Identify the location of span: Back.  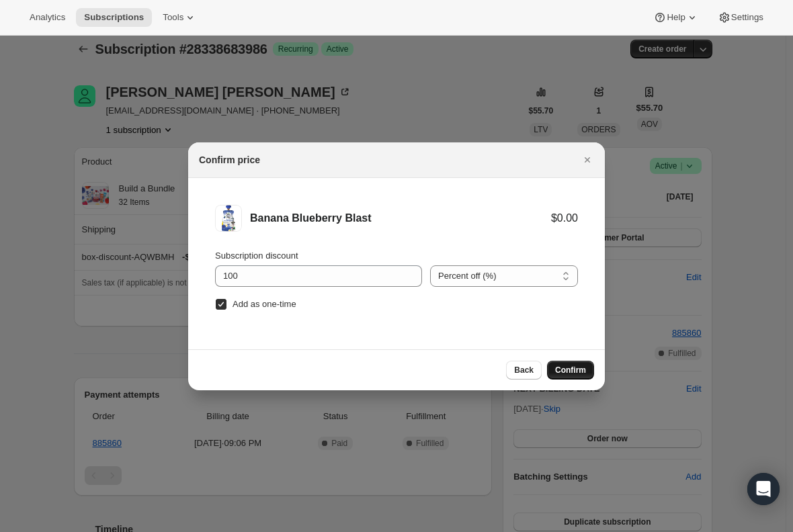
(523, 370).